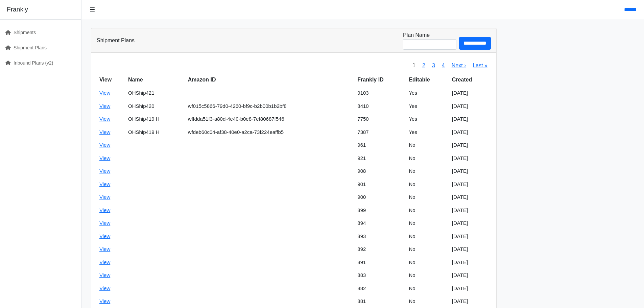  What do you see at coordinates (443, 65) in the screenshot?
I see `a: 4` at bounding box center [443, 65].